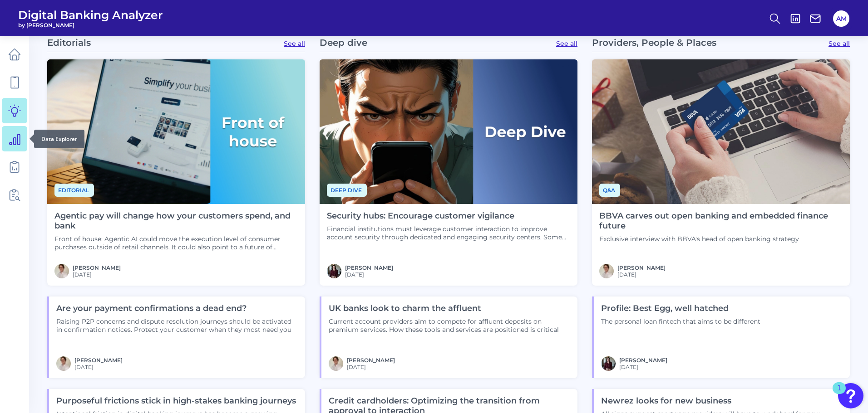  Describe the element at coordinates (680, 322) in the screenshot. I see `p: The personal loan fintech that aims to be different` at that location.